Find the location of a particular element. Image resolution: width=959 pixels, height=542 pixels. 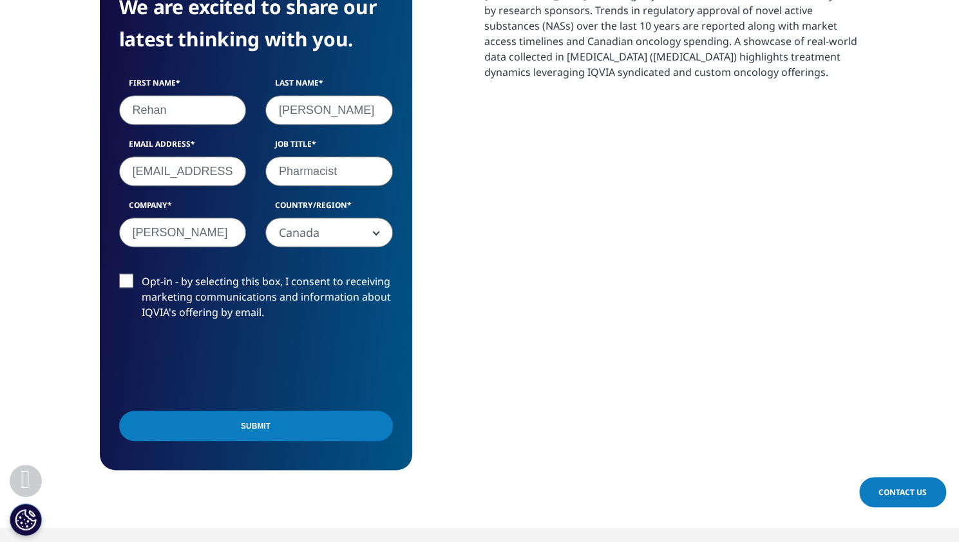

label: Email Address is located at coordinates (183, 148).